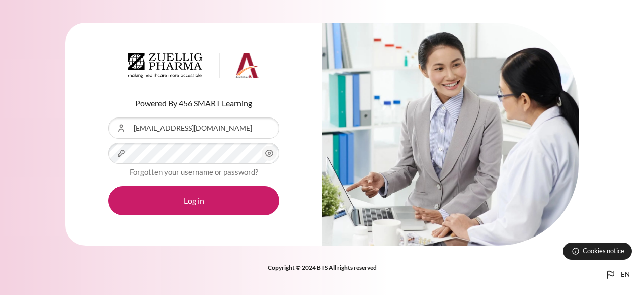  I want to click on a: Forgotten your username or password?, so click(194, 172).